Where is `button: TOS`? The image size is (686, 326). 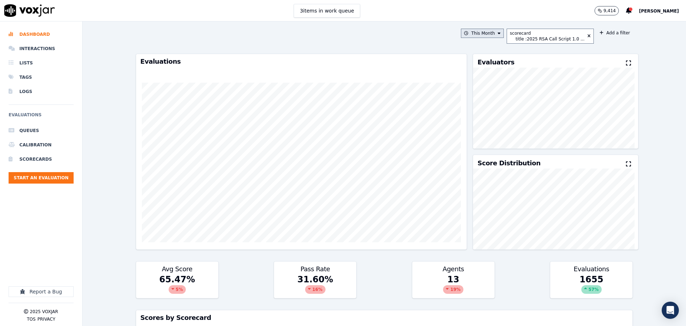 button: TOS is located at coordinates (31, 319).